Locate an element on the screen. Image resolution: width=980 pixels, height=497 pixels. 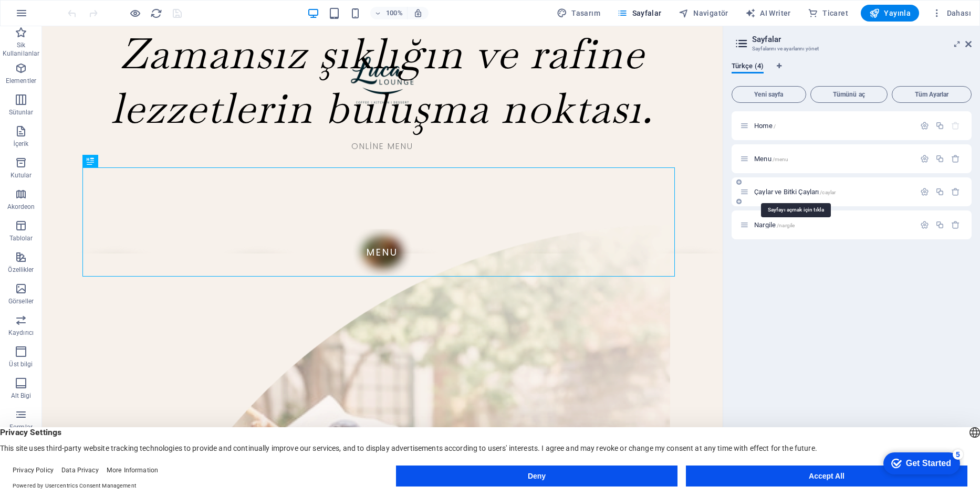
button: AI Writer is located at coordinates (768, 13).